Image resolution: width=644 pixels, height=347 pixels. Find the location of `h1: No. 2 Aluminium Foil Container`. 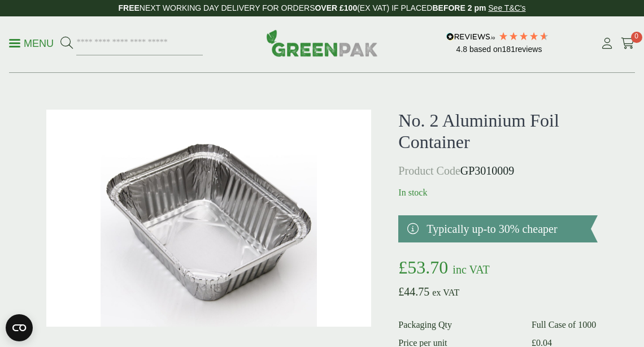

h1: No. 2 Aluminium Foil Container is located at coordinates (498, 131).